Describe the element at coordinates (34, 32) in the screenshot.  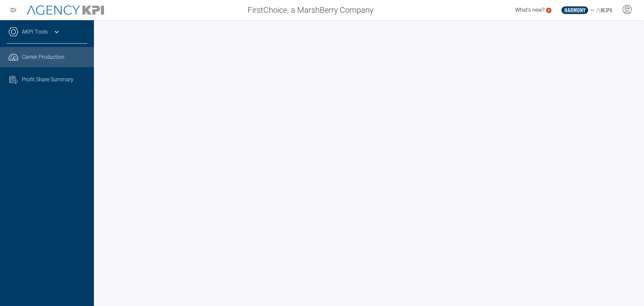
I see `a: AKPI Tools` at that location.